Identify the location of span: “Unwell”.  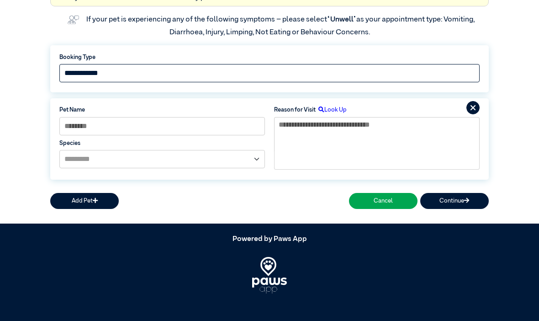
(342, 20).